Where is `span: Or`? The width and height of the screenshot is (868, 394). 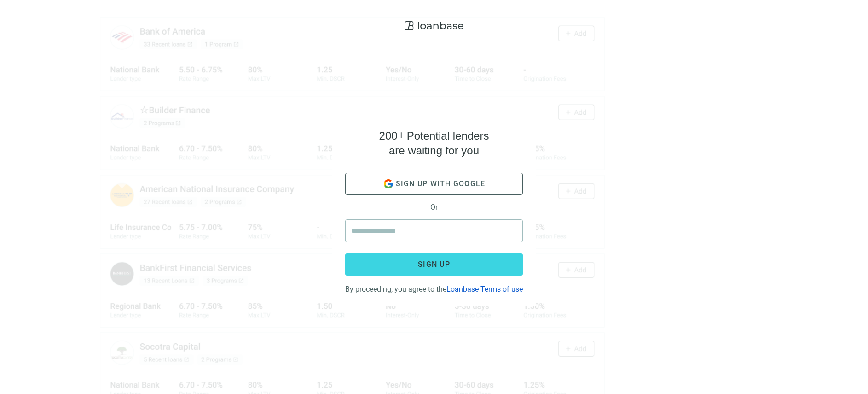 span: Or is located at coordinates (434, 207).